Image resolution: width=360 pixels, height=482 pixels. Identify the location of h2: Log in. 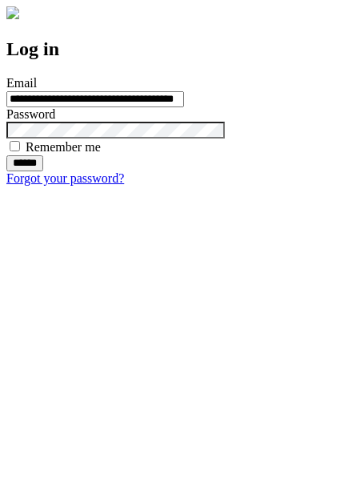
(180, 49).